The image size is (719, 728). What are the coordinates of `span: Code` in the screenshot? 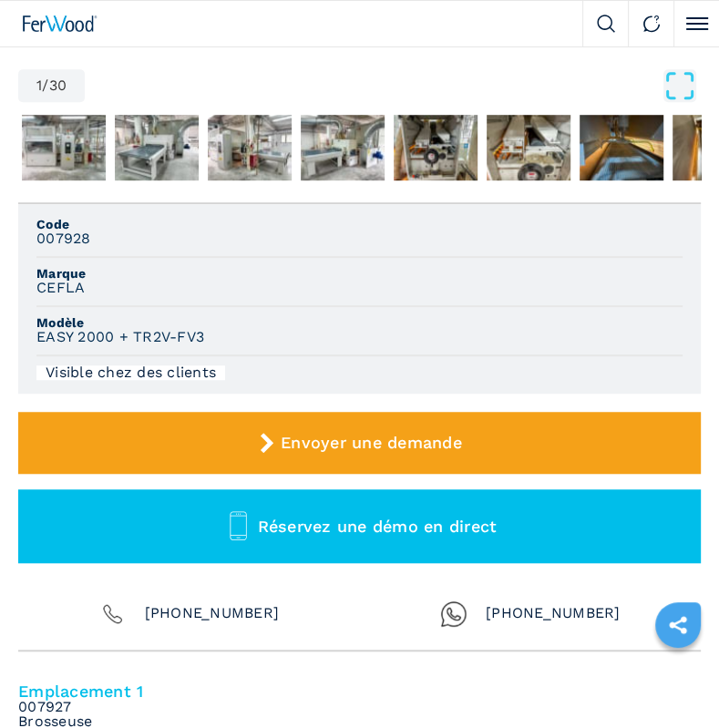 It's located at (360, 225).